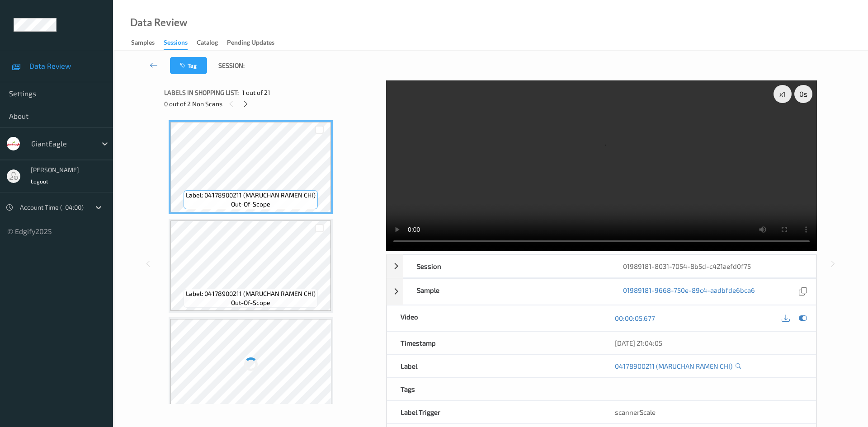  I want to click on div: 01989181-8031-7054-8b5d-c421aefd0f75, so click(712, 266).